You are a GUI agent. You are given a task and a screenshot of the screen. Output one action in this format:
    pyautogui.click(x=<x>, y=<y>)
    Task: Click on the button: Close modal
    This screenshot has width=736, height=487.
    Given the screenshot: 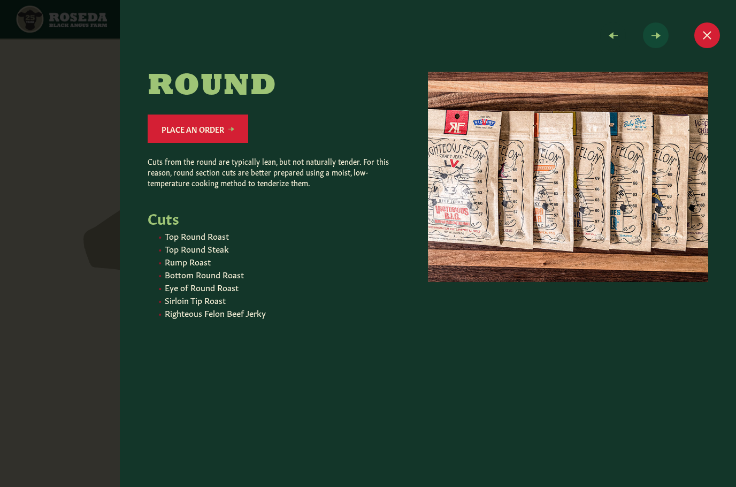 What is the action you would take?
    pyautogui.click(x=707, y=35)
    